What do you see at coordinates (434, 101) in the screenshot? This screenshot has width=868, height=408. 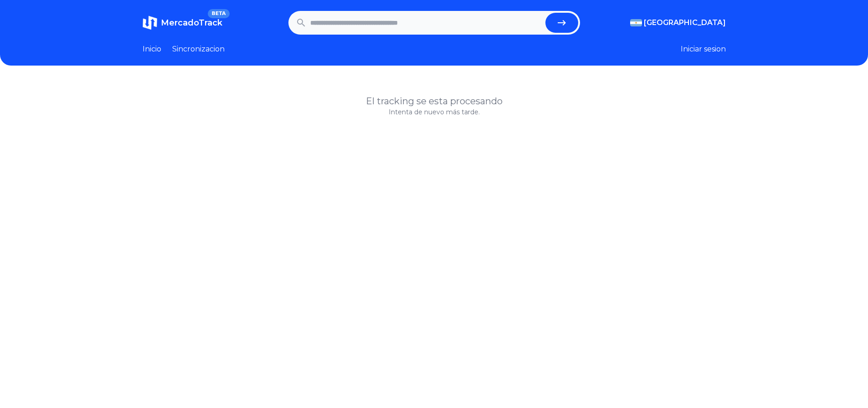 I see `h1: El tracking se esta procesando` at bounding box center [434, 101].